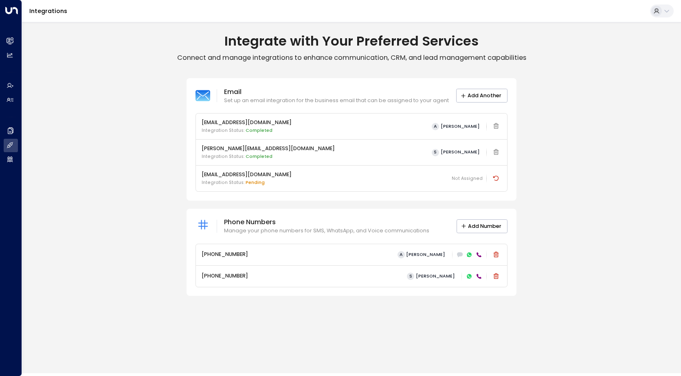 The width and height of the screenshot is (681, 376). Describe the element at coordinates (327, 231) in the screenshot. I see `p: Manage your phone numbers for SMS, WhatsApp, and Voice communications` at that location.